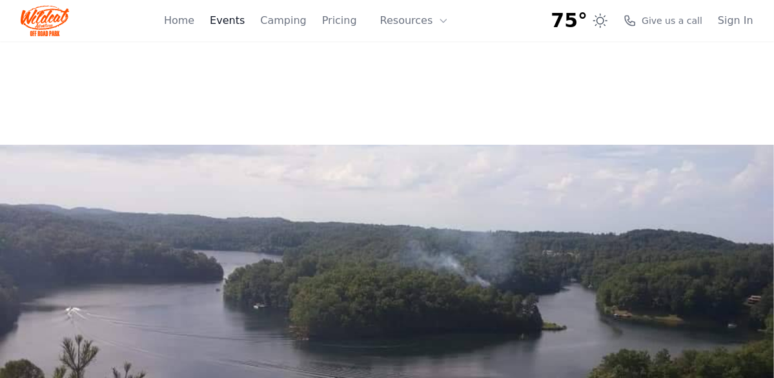  I want to click on button: Resources, so click(414, 21).